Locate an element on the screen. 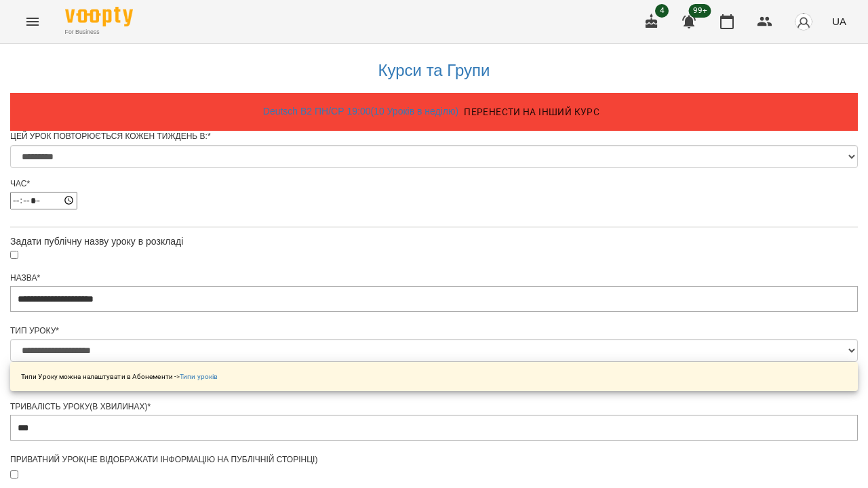  span: 4 is located at coordinates (662, 11).